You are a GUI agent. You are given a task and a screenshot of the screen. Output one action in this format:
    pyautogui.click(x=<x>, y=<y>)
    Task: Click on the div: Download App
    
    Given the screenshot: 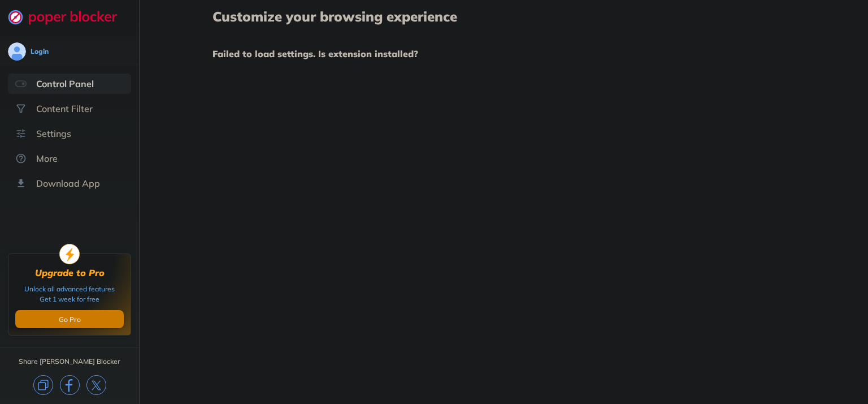 What is the action you would take?
    pyautogui.click(x=68, y=183)
    